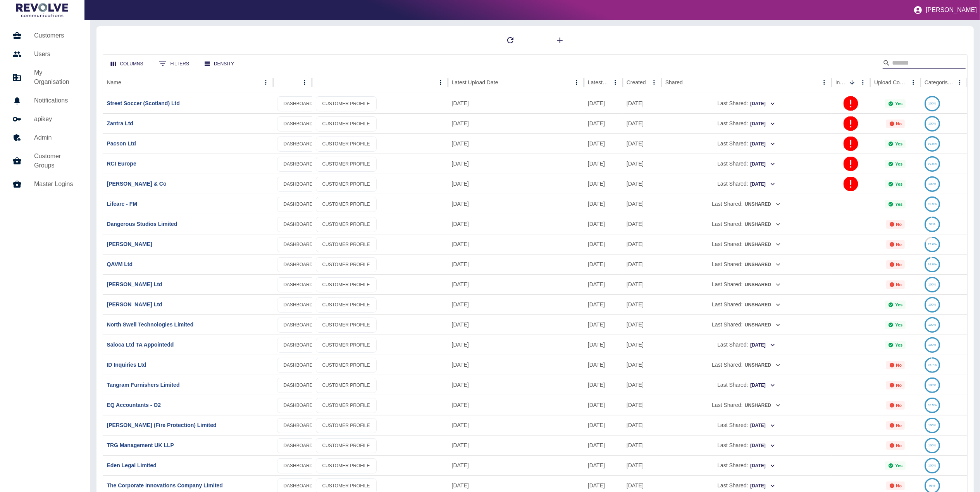  I want to click on div: 20 Feb 2024, so click(642, 103).